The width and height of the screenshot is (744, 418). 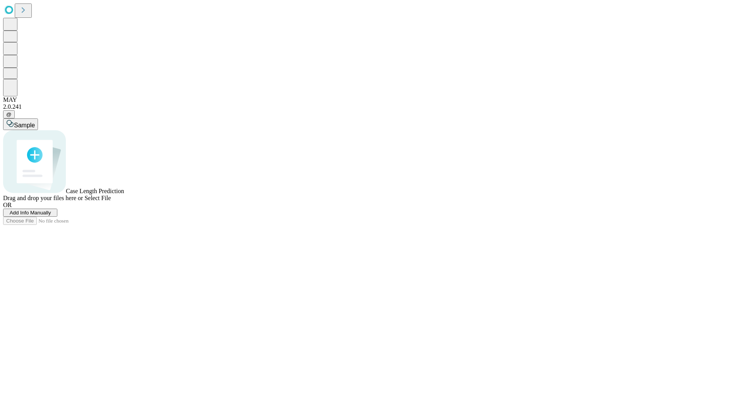 I want to click on span: OR, so click(x=7, y=205).